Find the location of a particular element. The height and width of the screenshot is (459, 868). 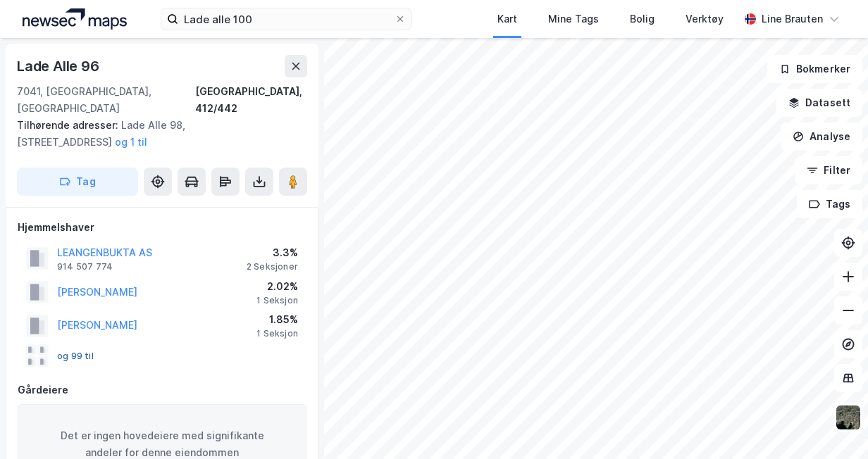

img: logo.a4113a55bc3d86da70a041830d287a7e.svg is located at coordinates (75, 19).